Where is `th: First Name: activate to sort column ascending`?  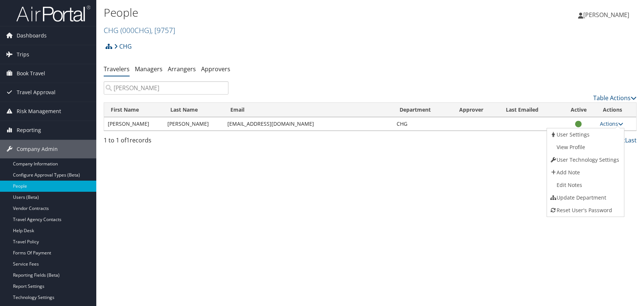
th: First Name: activate to sort column ascending is located at coordinates (134, 110).